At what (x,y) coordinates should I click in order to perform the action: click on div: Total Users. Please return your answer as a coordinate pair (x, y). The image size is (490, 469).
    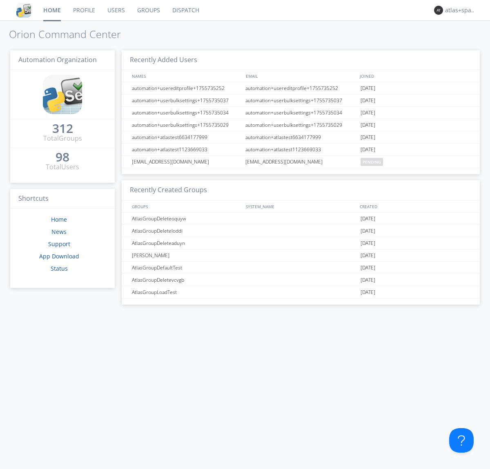
    Looking at the image, I should click on (63, 167).